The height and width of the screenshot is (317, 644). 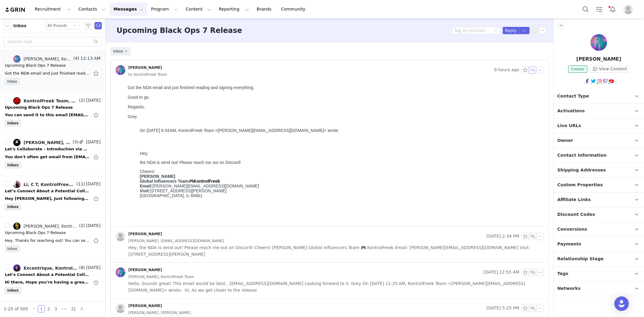 What do you see at coordinates (565, 141) in the screenshot?
I see `span: Owner` at bounding box center [565, 141].